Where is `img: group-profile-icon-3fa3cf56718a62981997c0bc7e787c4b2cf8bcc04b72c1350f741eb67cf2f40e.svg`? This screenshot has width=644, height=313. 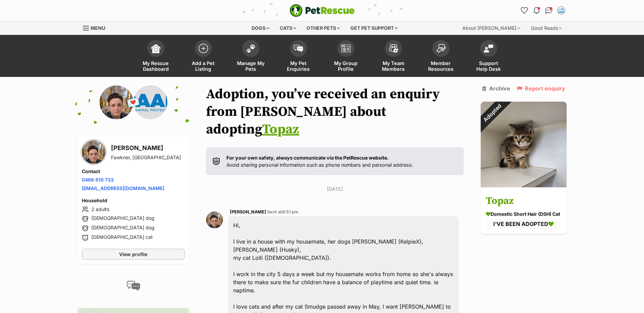 img: group-profile-icon-3fa3cf56718a62981997c0bc7e787c4b2cf8bcc04b72c1350f741eb67cf2f40e.svg is located at coordinates (346, 48).